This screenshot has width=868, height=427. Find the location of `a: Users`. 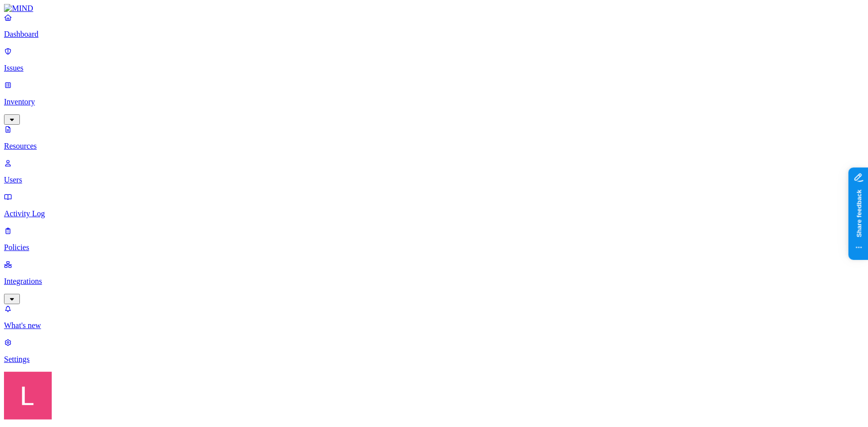

a: Users is located at coordinates (434, 171).